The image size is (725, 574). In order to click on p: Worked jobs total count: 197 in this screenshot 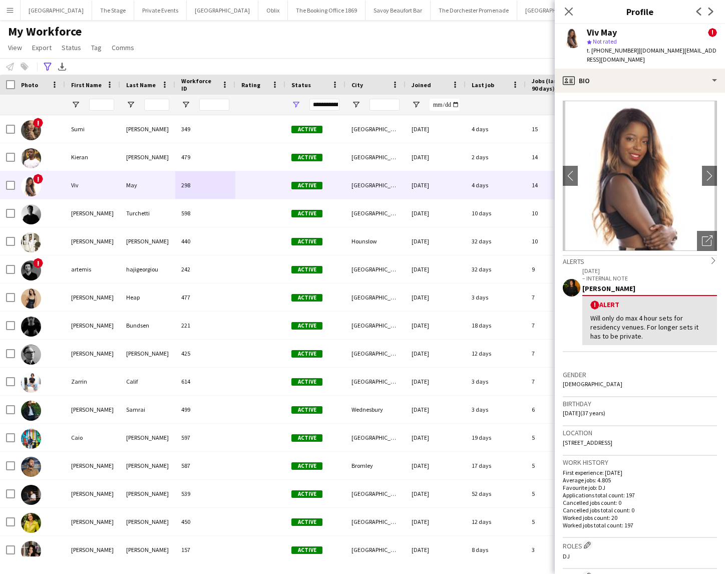, I will do `click(640, 525)`.